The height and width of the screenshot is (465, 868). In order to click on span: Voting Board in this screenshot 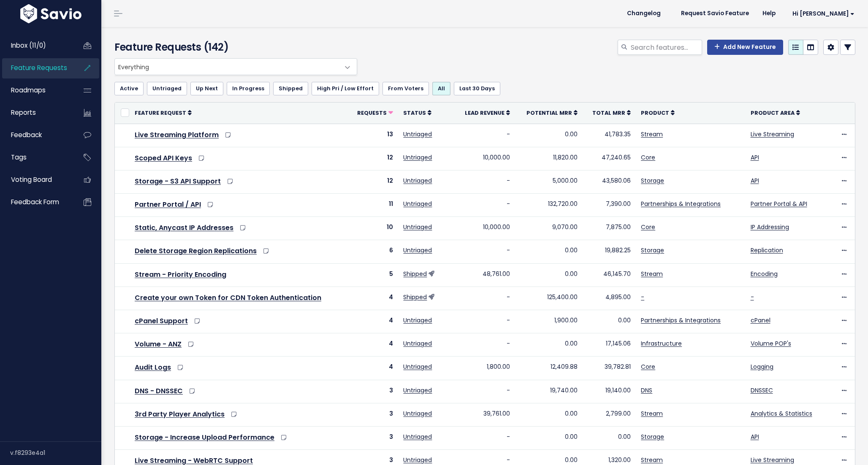, I will do `click(32, 179)`.